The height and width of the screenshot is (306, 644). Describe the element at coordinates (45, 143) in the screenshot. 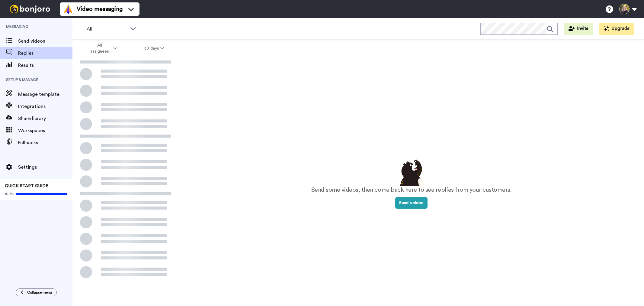

I see `span: Fallbacks` at that location.